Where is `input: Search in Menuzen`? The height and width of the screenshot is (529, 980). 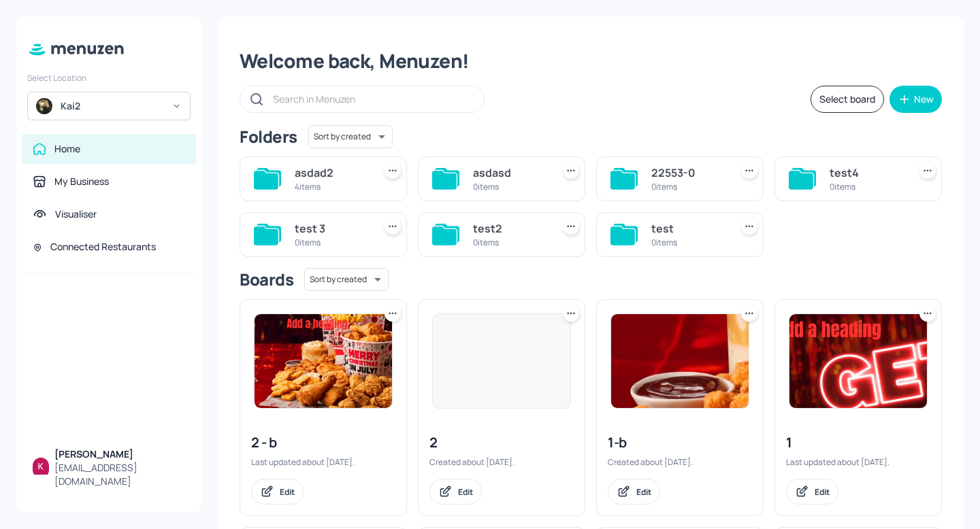 input: Search in Menuzen is located at coordinates (372, 99).